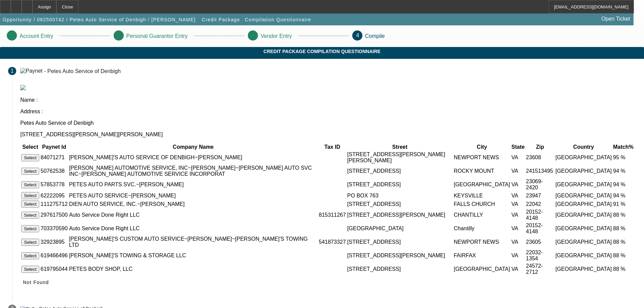 This screenshot has height=308, width=644. Describe the element at coordinates (54, 242) in the screenshot. I see `td: 32923895` at that location.